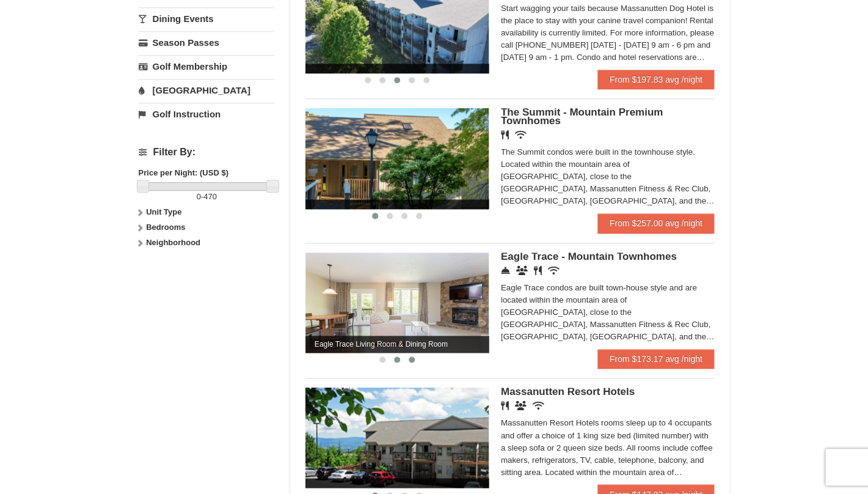  I want to click on div: The Summit condos were built in the townhouse style. Located within the mountain area of [GEOGRAP..., so click(608, 177).